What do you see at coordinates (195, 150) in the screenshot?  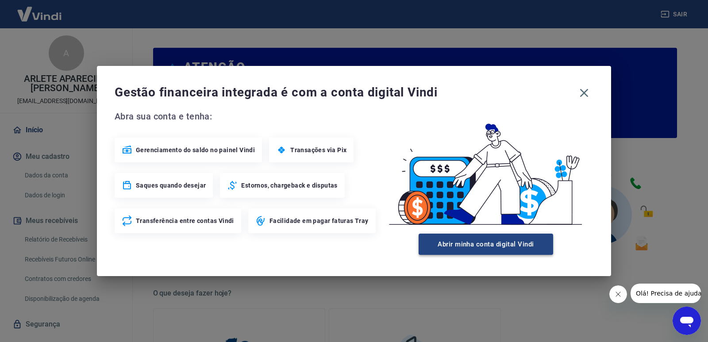 I see `span: Gerenciamento do saldo no painel Vindi` at bounding box center [195, 150].